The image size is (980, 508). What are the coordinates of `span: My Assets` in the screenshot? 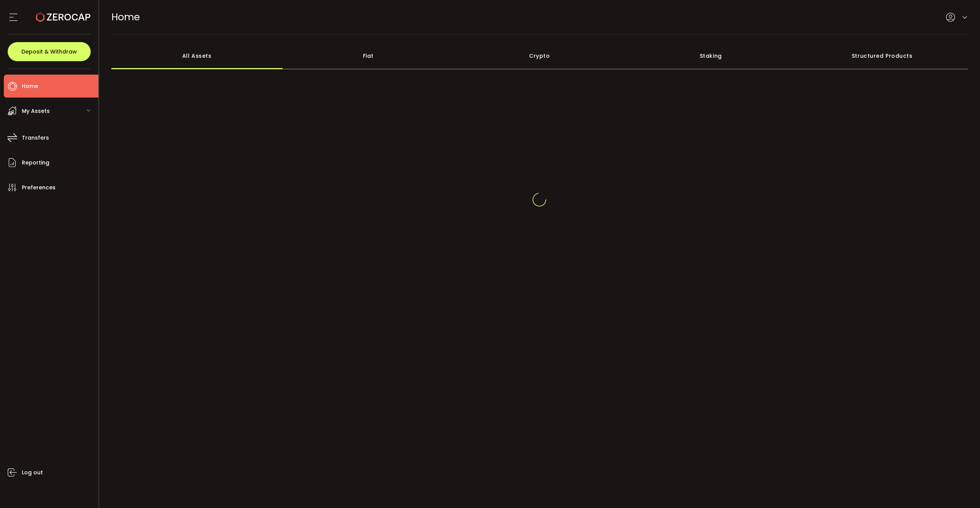 It's located at (36, 111).